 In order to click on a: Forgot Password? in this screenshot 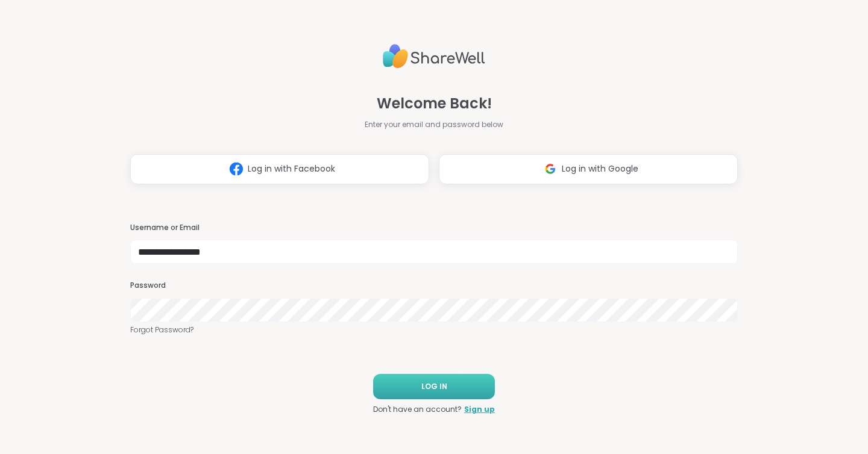, I will do `click(434, 330)`.